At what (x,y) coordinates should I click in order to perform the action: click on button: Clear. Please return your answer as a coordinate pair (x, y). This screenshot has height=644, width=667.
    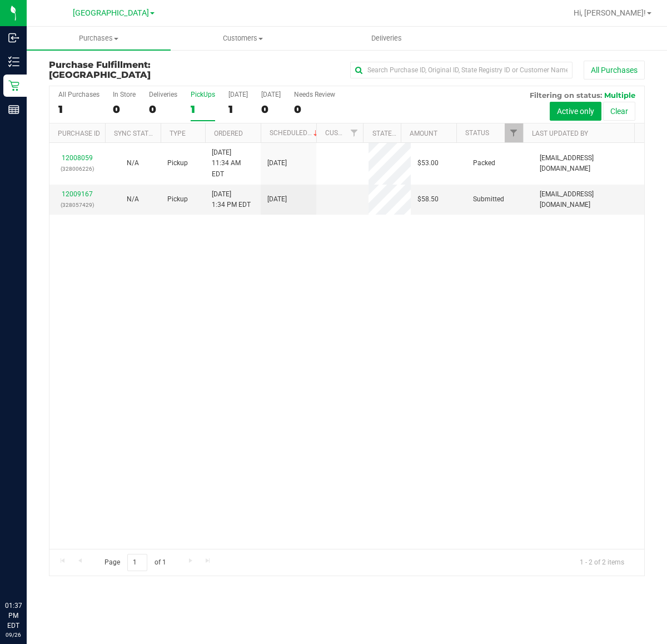
    Looking at the image, I should click on (619, 111).